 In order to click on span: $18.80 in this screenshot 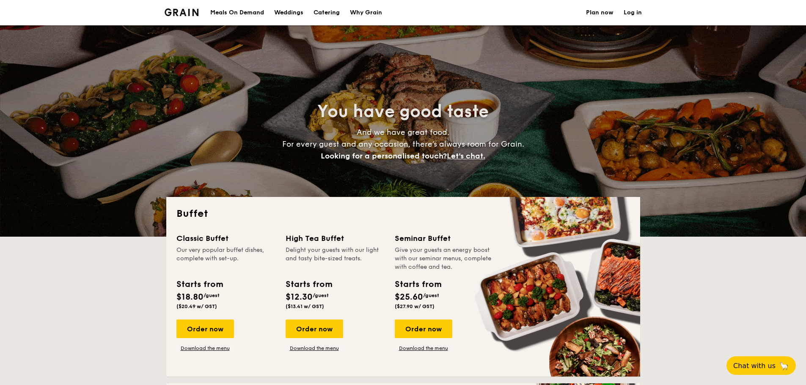, I will do `click(190, 297)`.